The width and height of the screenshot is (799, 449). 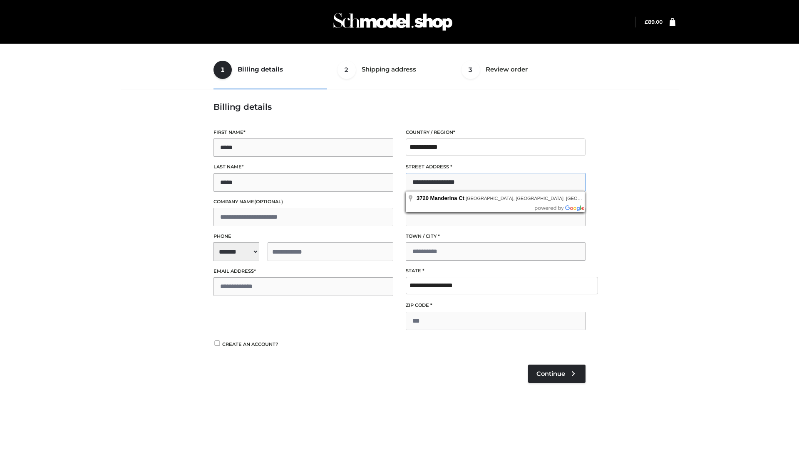 What do you see at coordinates (217, 343) in the screenshot?
I see `input: Create an account?` at bounding box center [217, 343].